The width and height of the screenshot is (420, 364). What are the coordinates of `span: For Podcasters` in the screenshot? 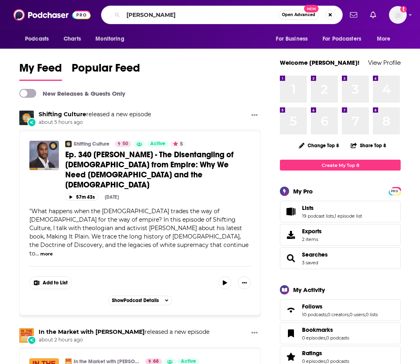 It's located at (342, 39).